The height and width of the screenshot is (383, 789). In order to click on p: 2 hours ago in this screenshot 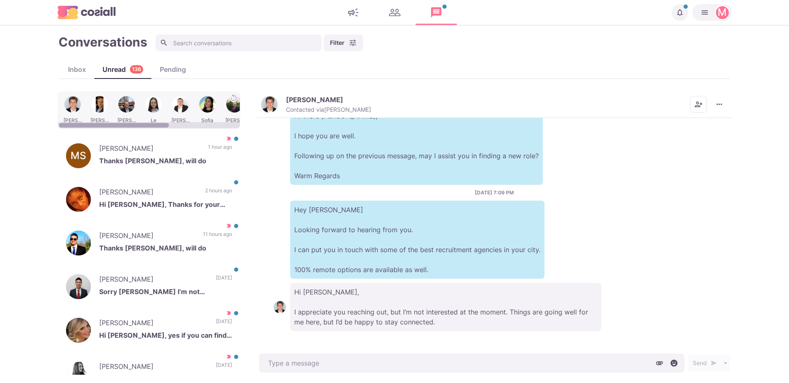, I will do `click(218, 193)`.